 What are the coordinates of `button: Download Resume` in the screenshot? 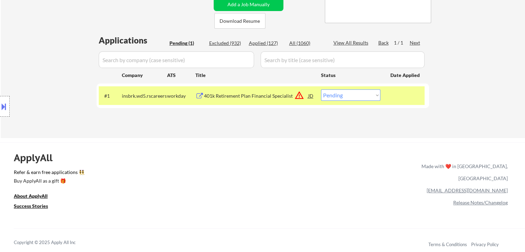 It's located at (240, 21).